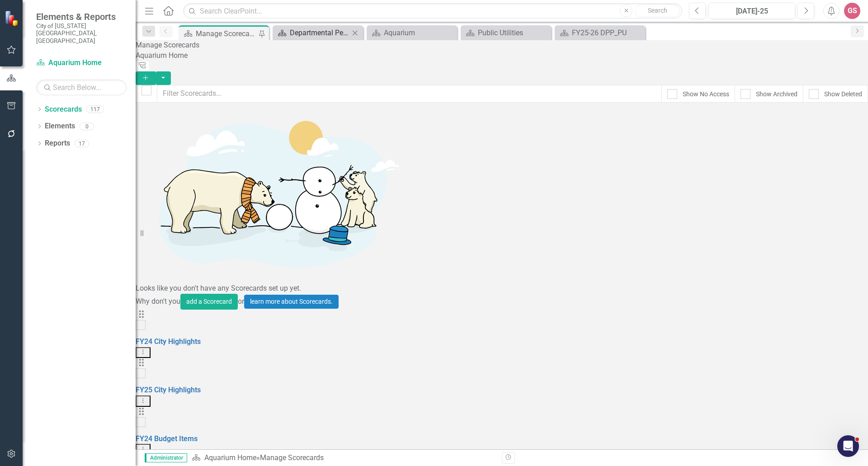 This screenshot has width=868, height=466. Describe the element at coordinates (241, 301) in the screenshot. I see `span: or` at that location.